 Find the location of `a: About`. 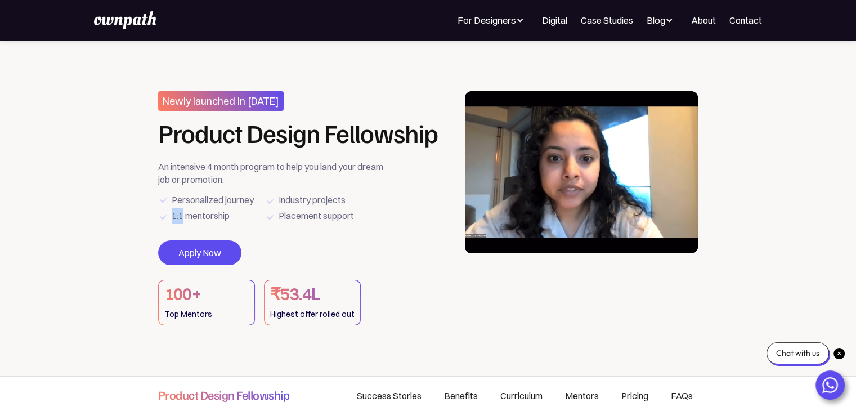

a: About is located at coordinates (704, 20).